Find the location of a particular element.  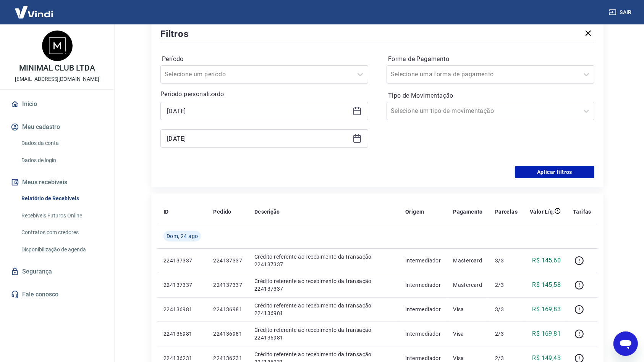

p: Parcelas is located at coordinates (506, 211).